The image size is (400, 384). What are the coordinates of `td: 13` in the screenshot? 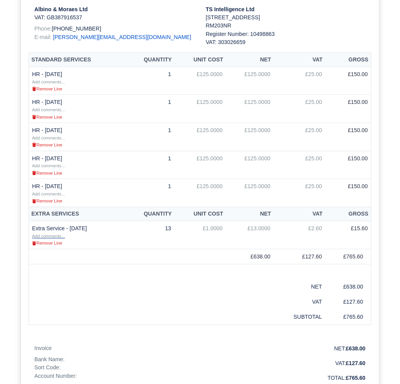 It's located at (150, 235).